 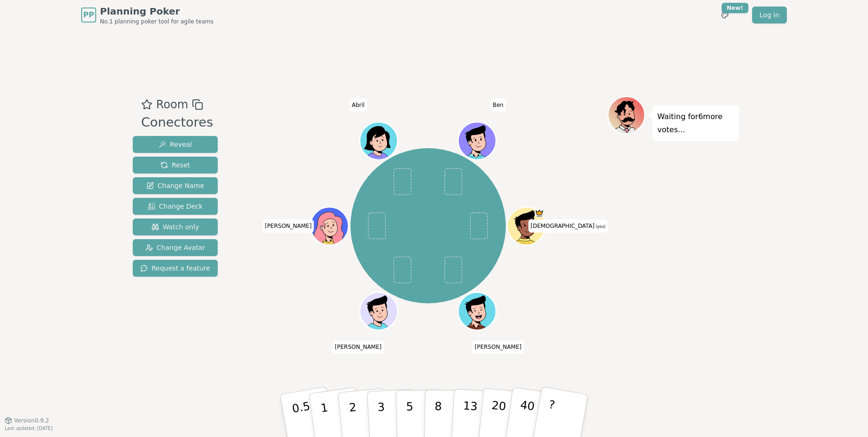 What do you see at coordinates (157, 11) in the screenshot?
I see `span: Planning Poker` at bounding box center [157, 11].